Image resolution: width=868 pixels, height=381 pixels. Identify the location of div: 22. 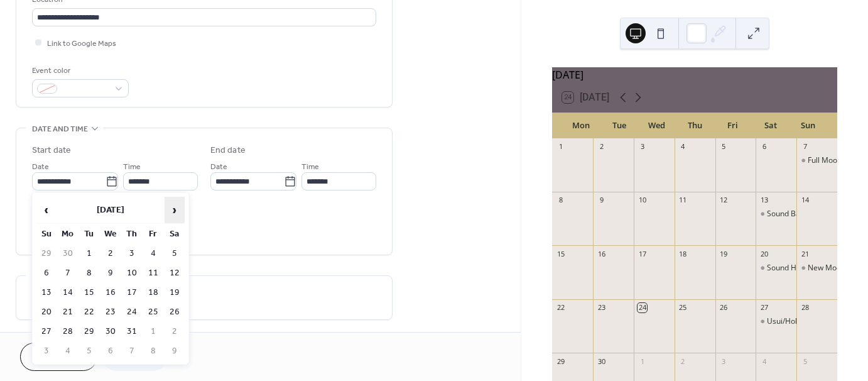
(561, 307).